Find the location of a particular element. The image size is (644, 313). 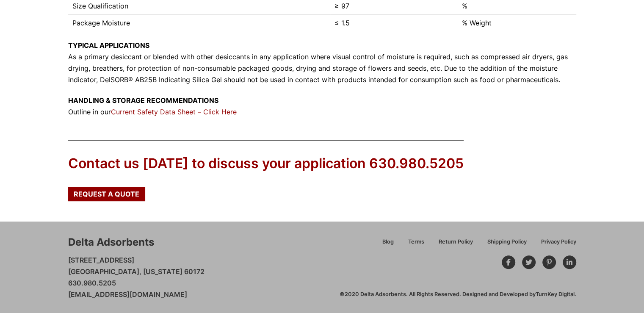

a: Blog is located at coordinates (388, 244).